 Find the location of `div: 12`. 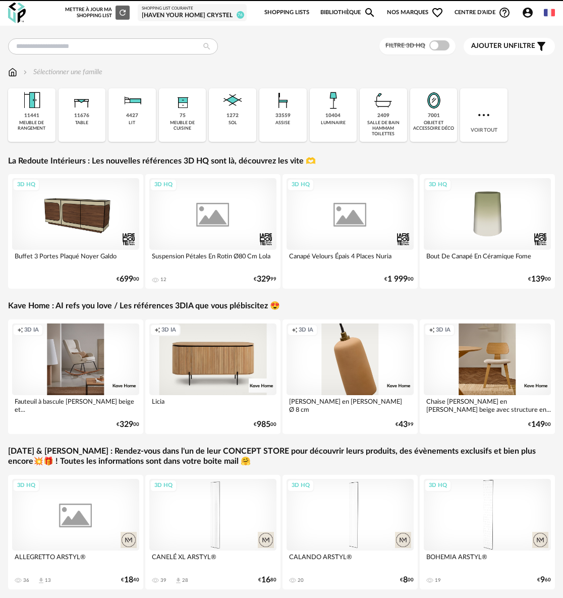

div: 12 is located at coordinates (163, 279).